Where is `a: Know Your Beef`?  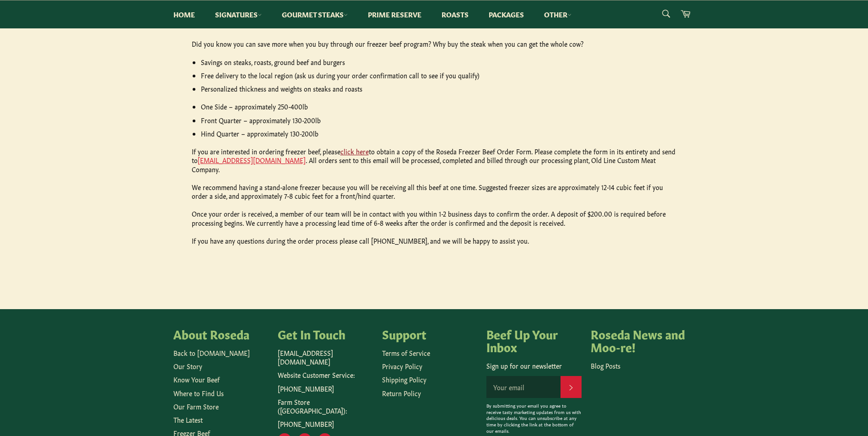
a: Know Your Beef is located at coordinates (196, 379).